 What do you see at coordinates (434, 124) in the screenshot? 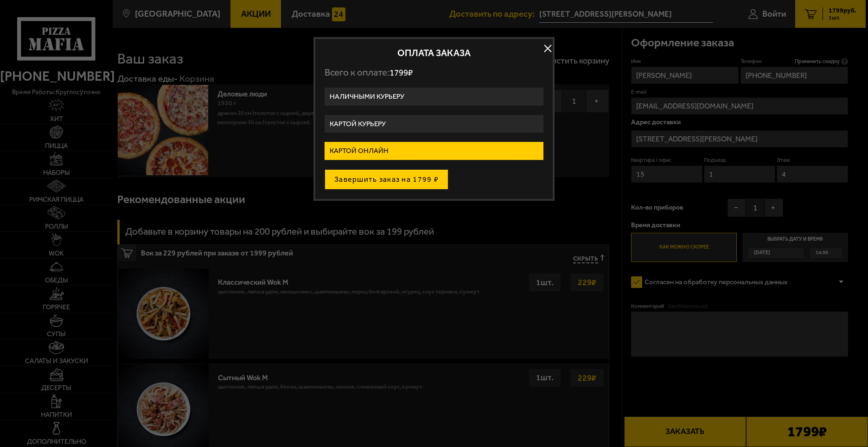
I see `label: Картой курьеру` at bounding box center [434, 124].